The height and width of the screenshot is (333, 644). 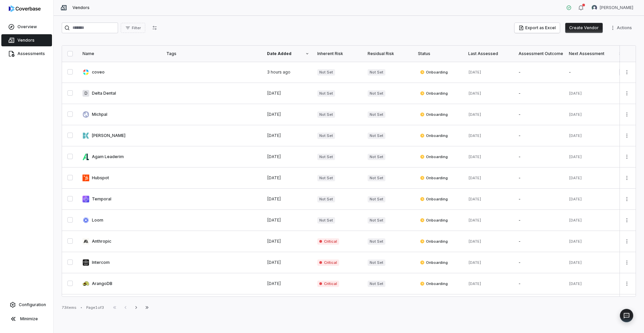 What do you see at coordinates (136, 28) in the screenshot?
I see `span: Filter` at bounding box center [136, 28].